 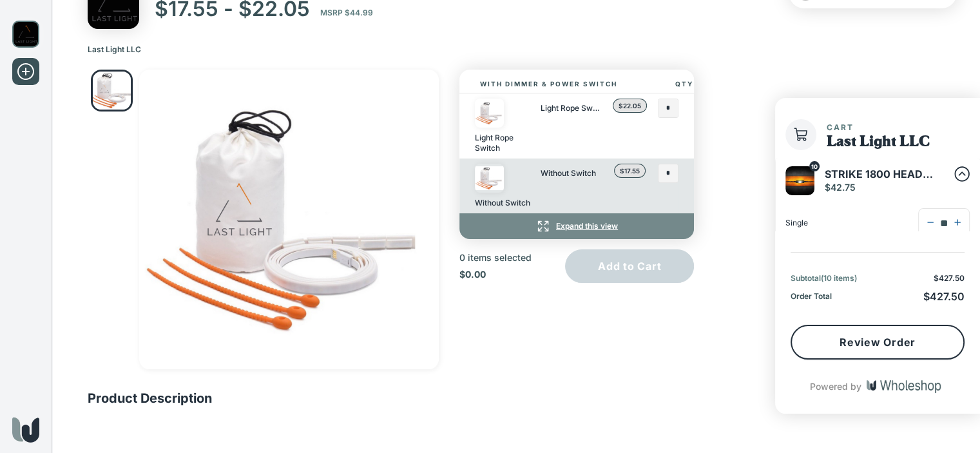 What do you see at coordinates (114, 49) in the screenshot?
I see `a: Last Light LLC` at bounding box center [114, 49].